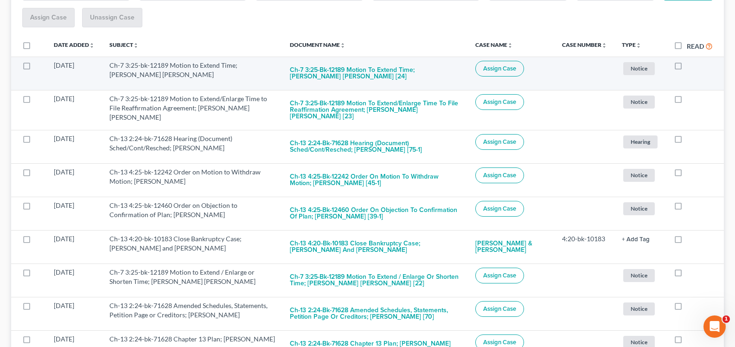 This screenshot has width=735, height=347. Describe the element at coordinates (640, 239) in the screenshot. I see `a: + Add Tag` at that location.